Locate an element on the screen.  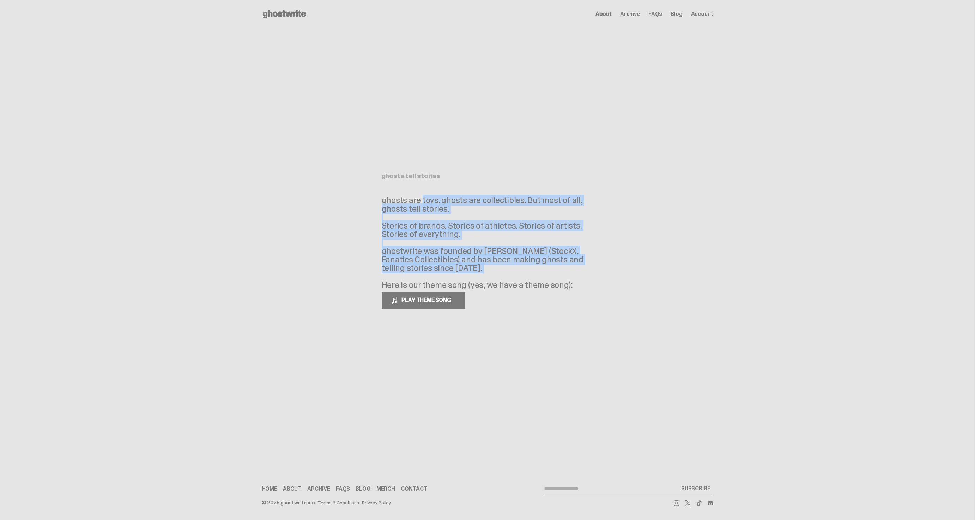
a: Terms & Conditions is located at coordinates (338, 502).